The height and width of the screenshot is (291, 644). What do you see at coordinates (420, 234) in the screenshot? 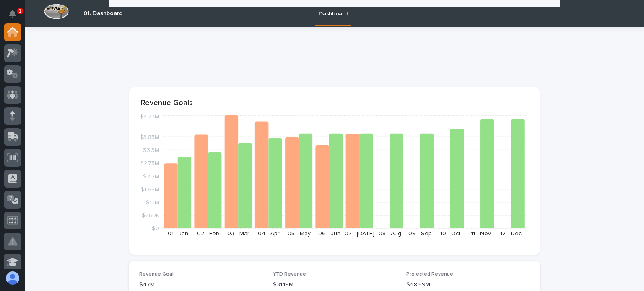
I see `text: 09 - Sep` at bounding box center [420, 234].